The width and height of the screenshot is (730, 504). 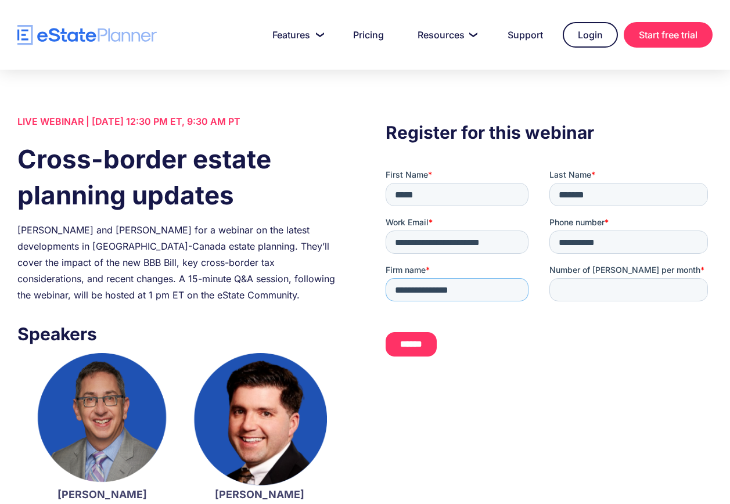 What do you see at coordinates (668, 35) in the screenshot?
I see `a: Start free trial` at bounding box center [668, 35].